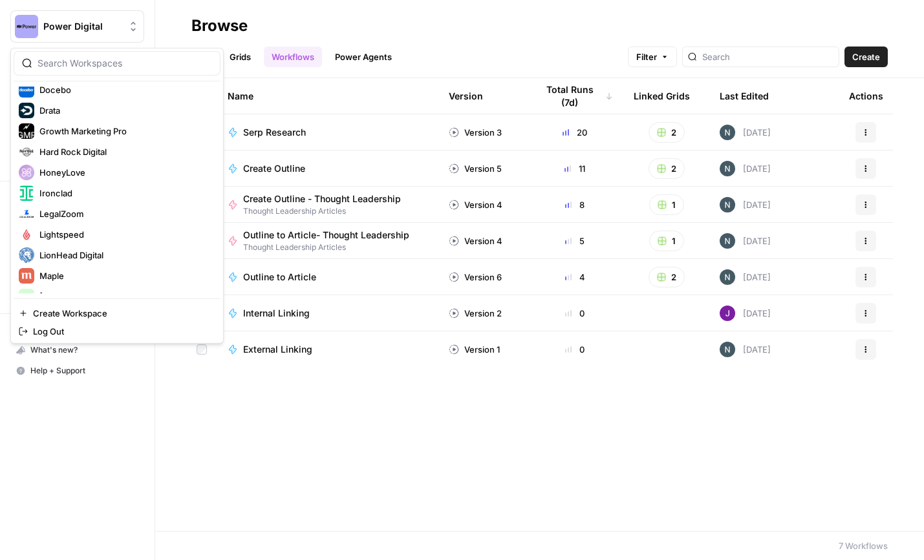  I want to click on div: Linked Grids, so click(662, 96).